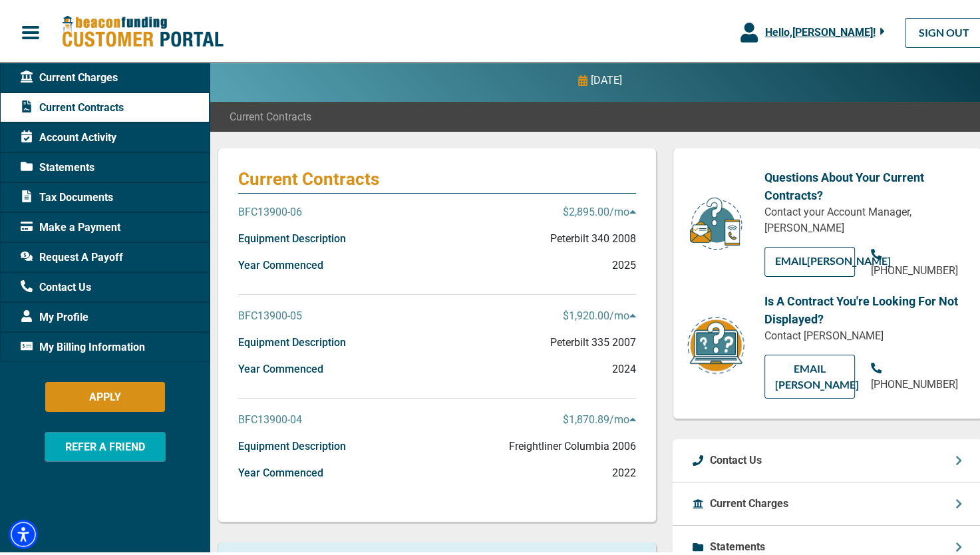  Describe the element at coordinates (54, 315) in the screenshot. I see `span: My Profile` at that location.